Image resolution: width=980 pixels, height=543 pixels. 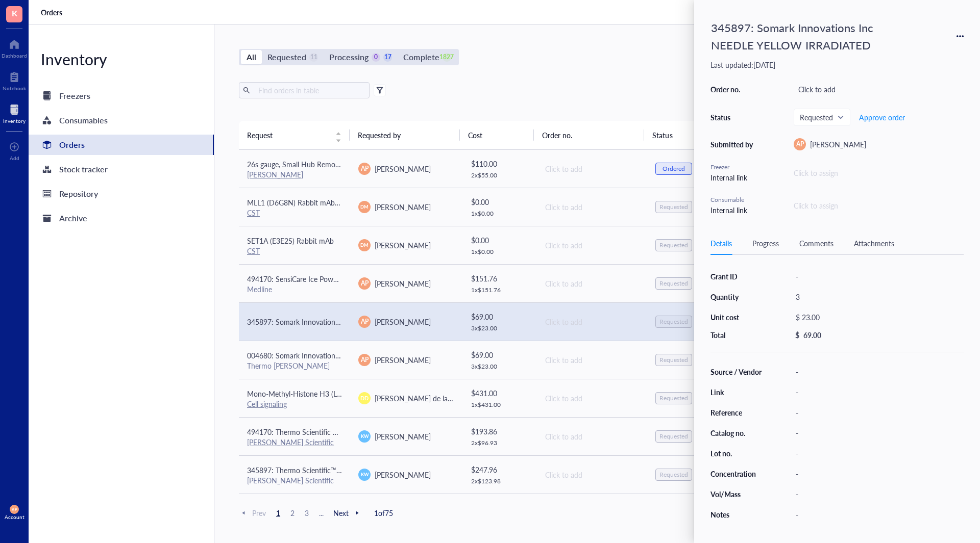 What do you see at coordinates (499, 393) in the screenshot?
I see `div: $ 431.00` at bounding box center [499, 393].